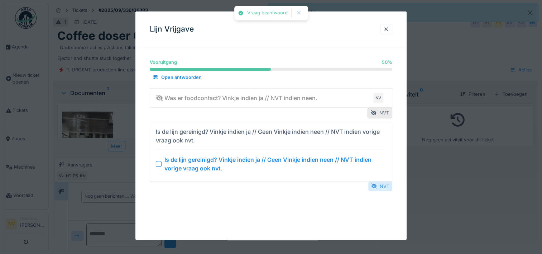  Describe the element at coordinates (387, 62) in the screenshot. I see `div: 50 %` at that location.